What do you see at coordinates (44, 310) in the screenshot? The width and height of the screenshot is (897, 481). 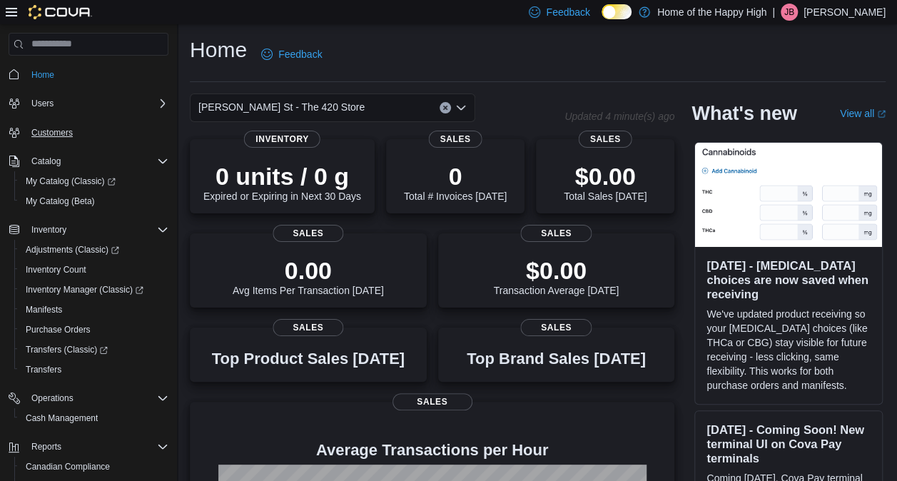 I see `a: Manifests` at bounding box center [44, 310].